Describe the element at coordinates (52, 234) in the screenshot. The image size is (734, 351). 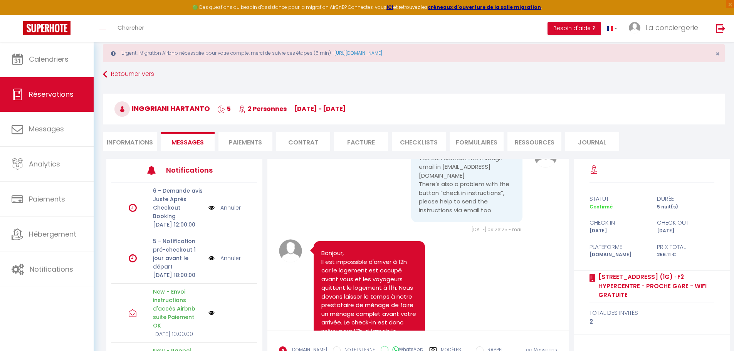
I see `span: Hébergement` at that location.